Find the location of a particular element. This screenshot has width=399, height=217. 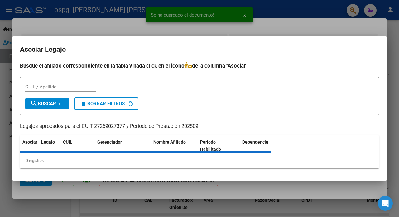

span: Periodo Habilitado is located at coordinates (210, 146).